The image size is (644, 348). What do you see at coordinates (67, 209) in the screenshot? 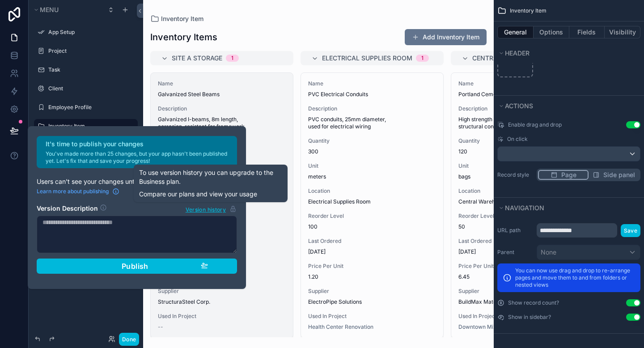
I see `h2: Version Description` at bounding box center [67, 209].